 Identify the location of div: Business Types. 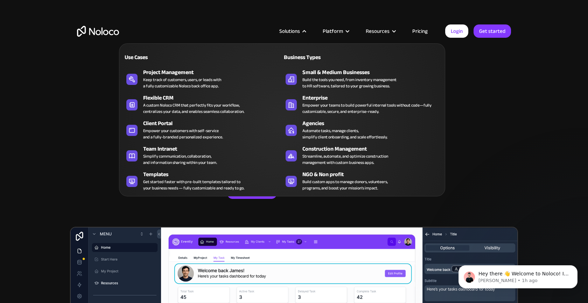
(320, 57).